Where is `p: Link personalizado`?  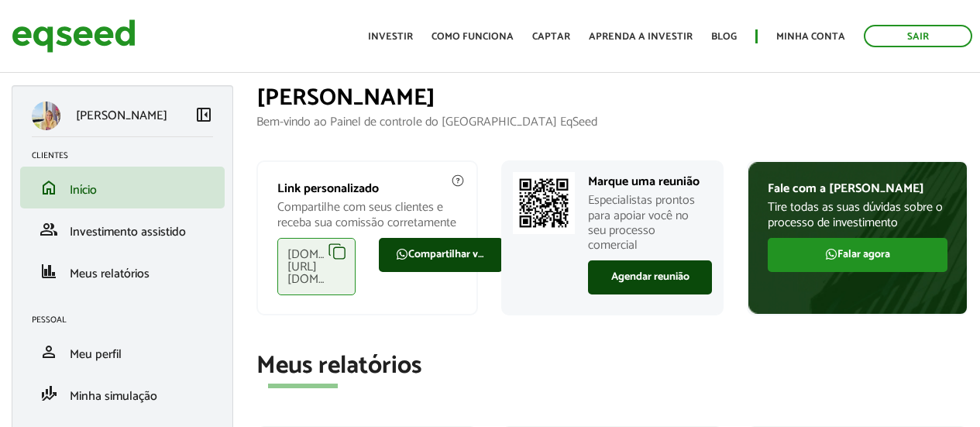
p: Link personalizado is located at coordinates (367, 189).